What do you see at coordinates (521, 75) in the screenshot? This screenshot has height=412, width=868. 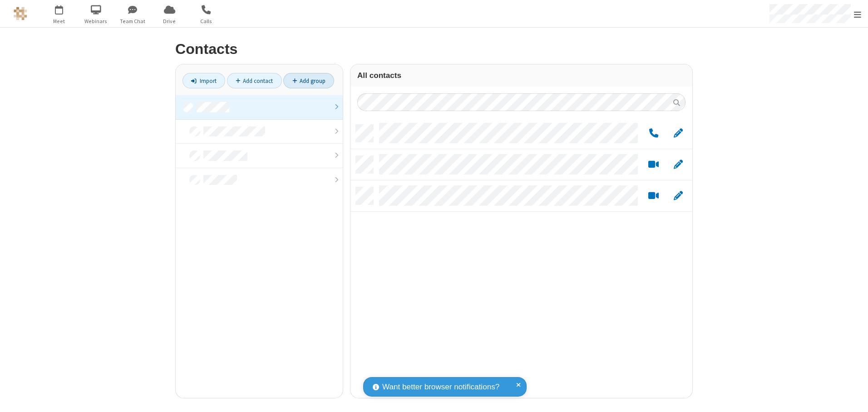 I see `h3: All contacts` at bounding box center [521, 75].